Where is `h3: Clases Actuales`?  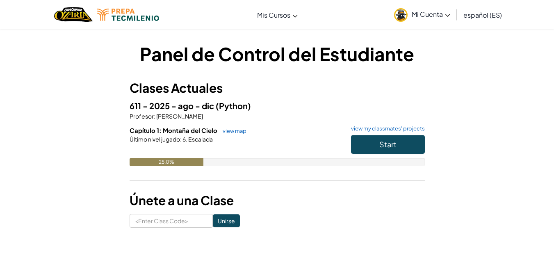 h3: Clases Actuales is located at coordinates (277, 88).